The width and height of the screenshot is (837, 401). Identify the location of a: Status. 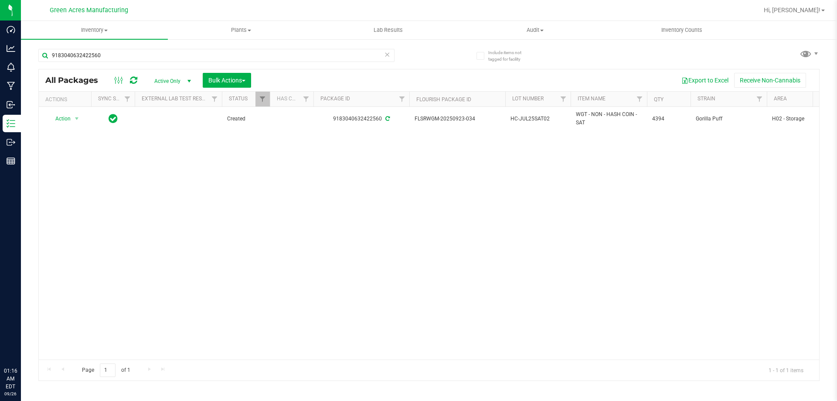
(238, 99).